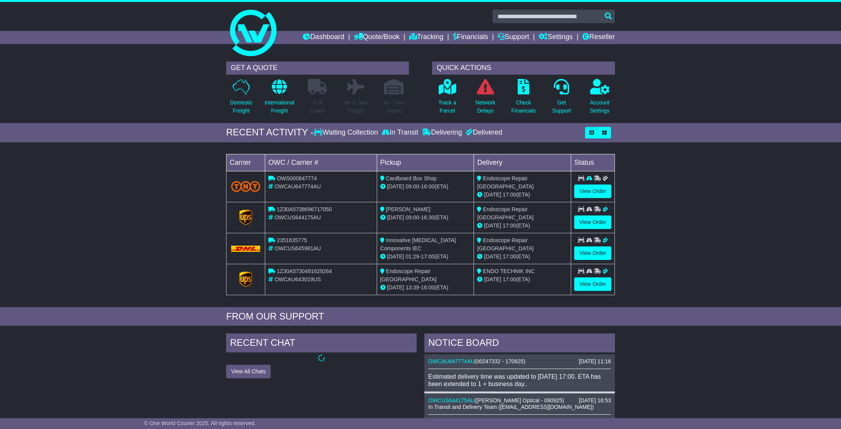 The image size is (841, 429). What do you see at coordinates (425, 163) in the screenshot?
I see `td: Pickup` at bounding box center [425, 163].